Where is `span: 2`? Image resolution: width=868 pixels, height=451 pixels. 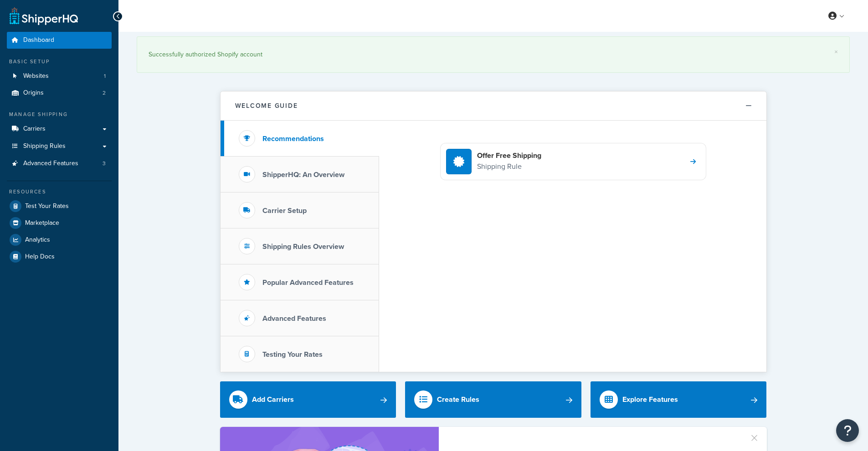
span: 2 is located at coordinates (104, 93).